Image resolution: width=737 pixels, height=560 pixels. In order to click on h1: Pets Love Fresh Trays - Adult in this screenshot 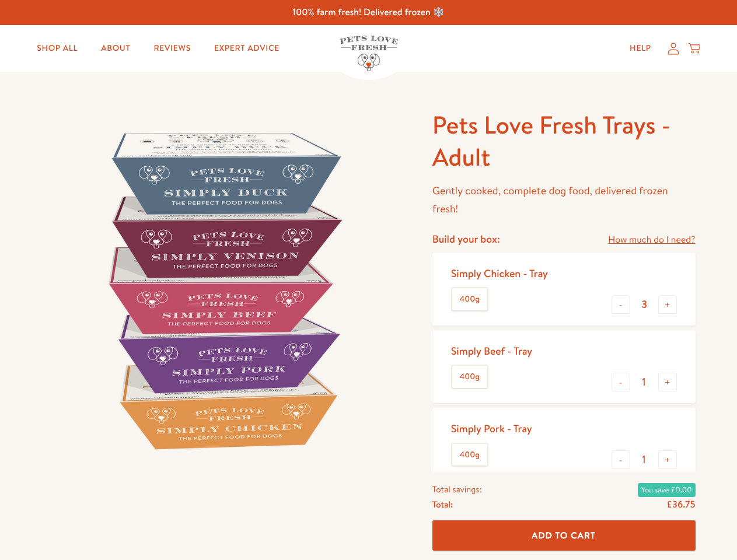, I will do `click(564, 140)`.